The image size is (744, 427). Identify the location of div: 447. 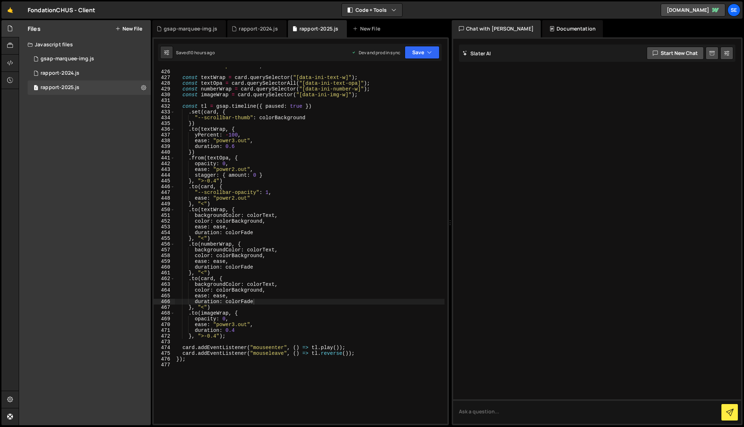
(164, 192).